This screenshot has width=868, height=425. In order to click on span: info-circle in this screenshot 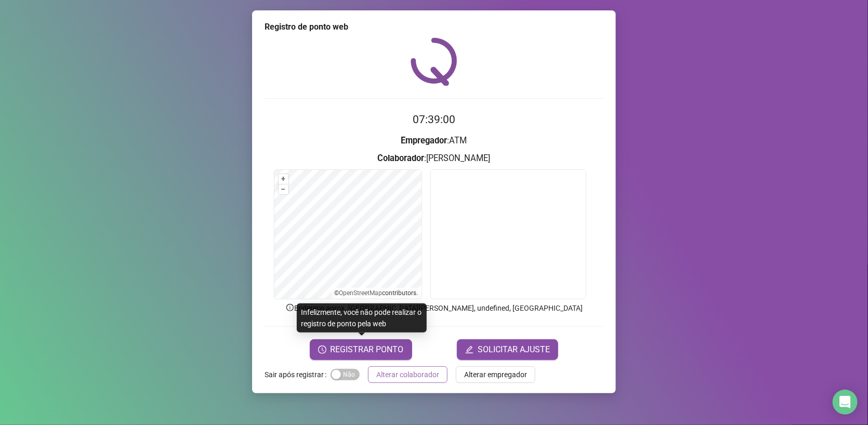, I will do `click(290, 308)`.